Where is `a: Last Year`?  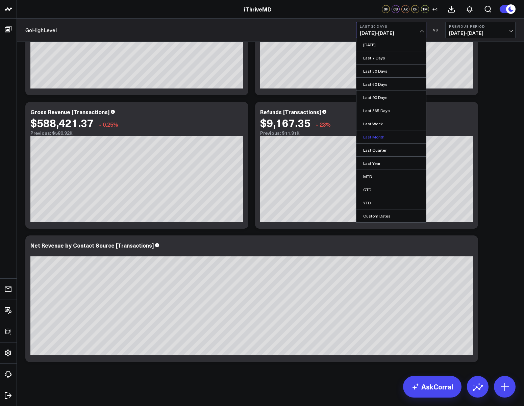 a: Last Year is located at coordinates (391, 163).